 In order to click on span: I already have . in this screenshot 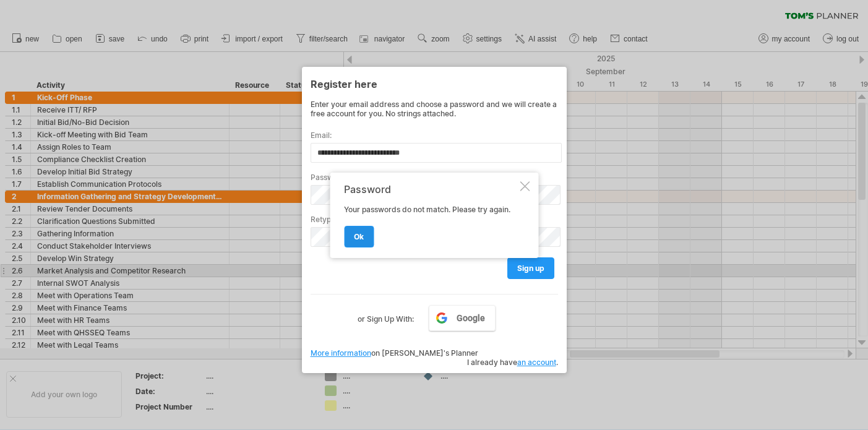, I will do `click(512, 362)`.